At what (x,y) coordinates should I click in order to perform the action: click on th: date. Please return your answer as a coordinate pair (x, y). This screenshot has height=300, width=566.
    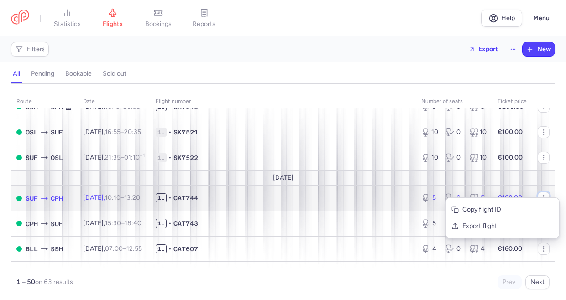
    Looking at the image, I should click on (114, 102).